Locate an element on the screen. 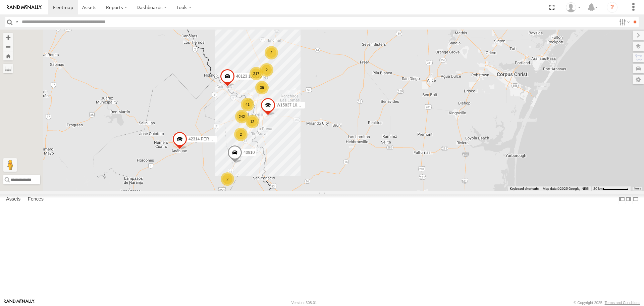 The width and height of the screenshot is (644, 306). div: 217 is located at coordinates (257, 73).